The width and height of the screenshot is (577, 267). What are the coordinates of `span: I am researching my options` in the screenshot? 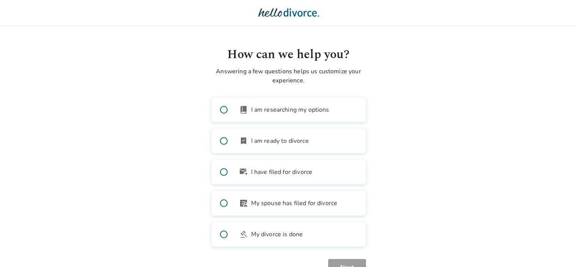 It's located at (290, 110).